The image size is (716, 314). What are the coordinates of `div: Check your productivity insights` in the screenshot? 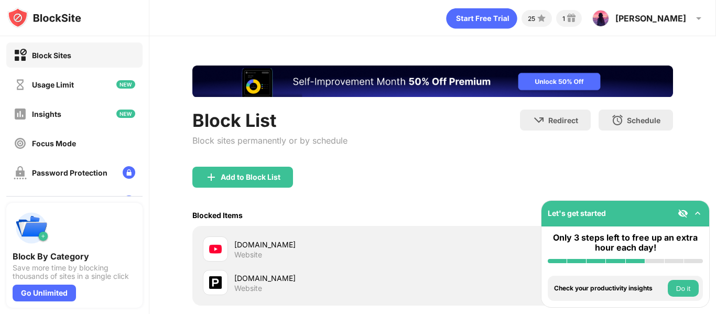 It's located at (610, 288).